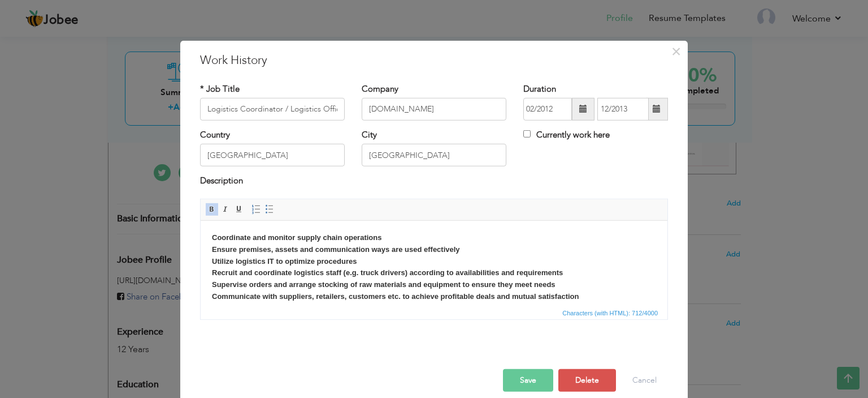 This screenshot has width=868, height=398. Describe the element at coordinates (226, 210) in the screenshot. I see `a: Italic` at that location.